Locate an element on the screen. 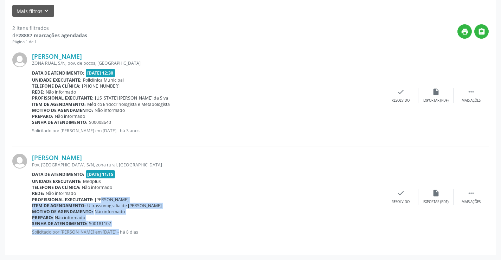 The width and height of the screenshot is (501, 260). span: S00181107 is located at coordinates (100, 223).